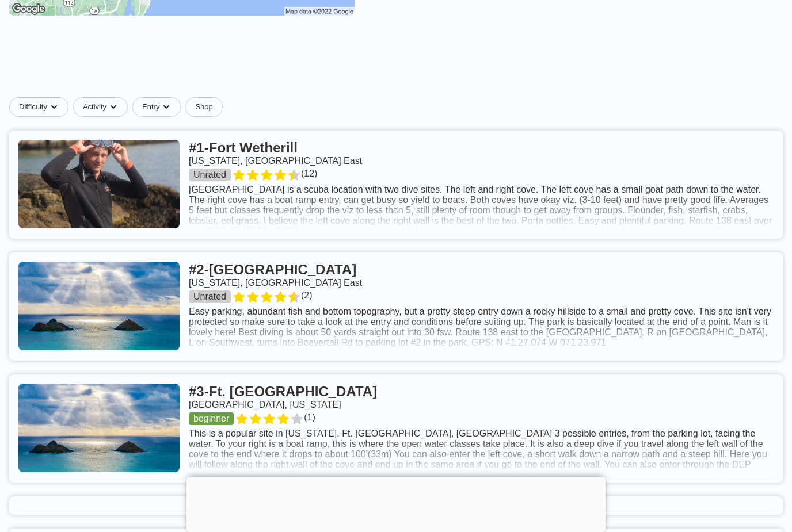 This screenshot has height=532, width=792. What do you see at coordinates (94, 107) in the screenshot?
I see `span: Activity` at bounding box center [94, 107].